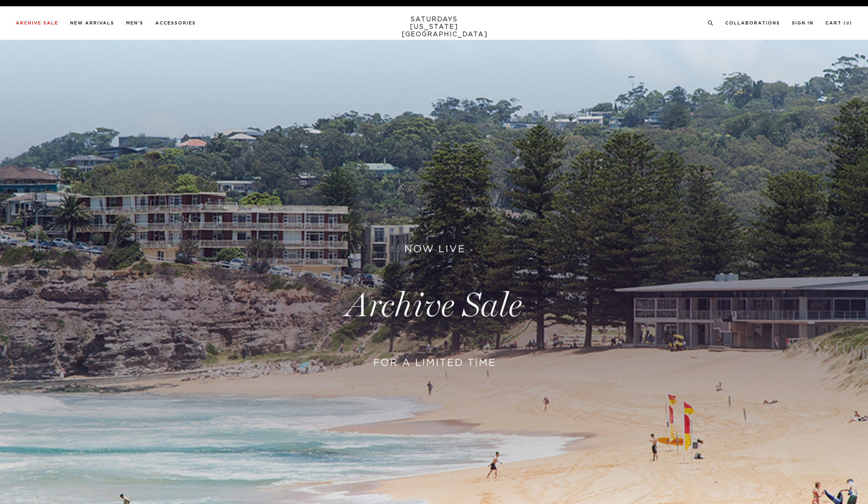 The height and width of the screenshot is (504, 868). What do you see at coordinates (803, 23) in the screenshot?
I see `a: Sign In` at bounding box center [803, 23].